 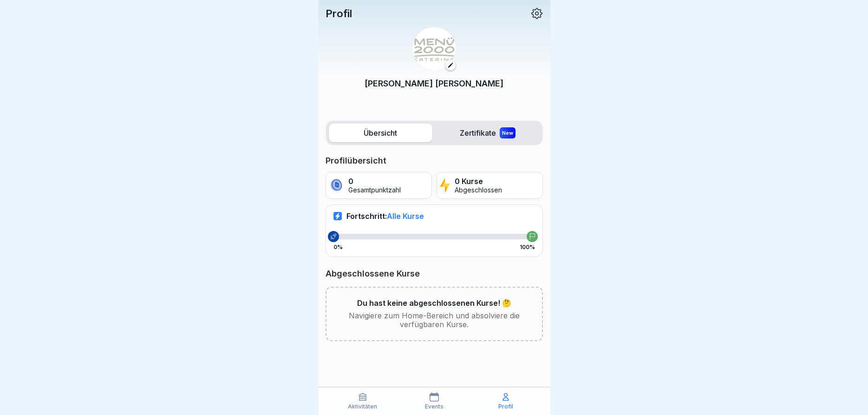 I want to click on p: Navigiere zum Home-Bereich und absolviere die verfügbaren Kurse., so click(x=434, y=320).